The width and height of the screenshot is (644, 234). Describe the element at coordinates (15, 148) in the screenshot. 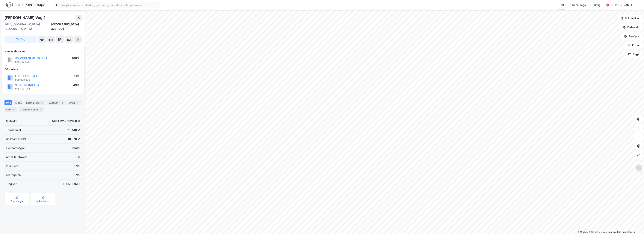

I see `div: Eiendomstype` at that location.